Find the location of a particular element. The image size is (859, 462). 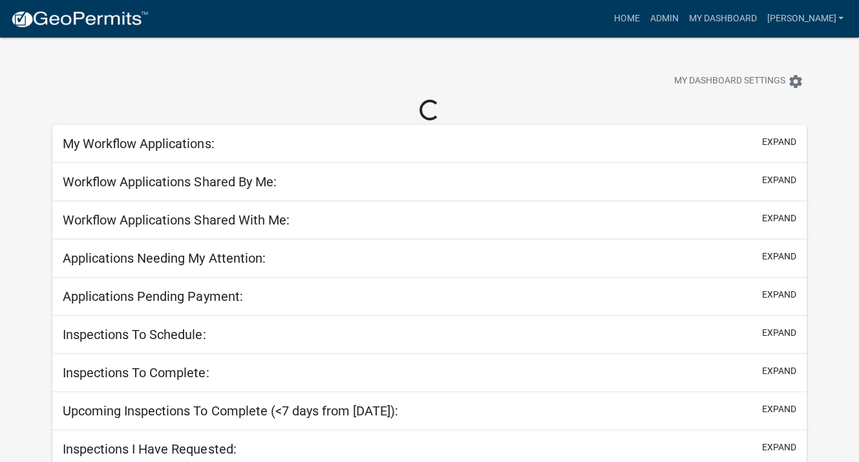

a: Admin is located at coordinates (664, 19).